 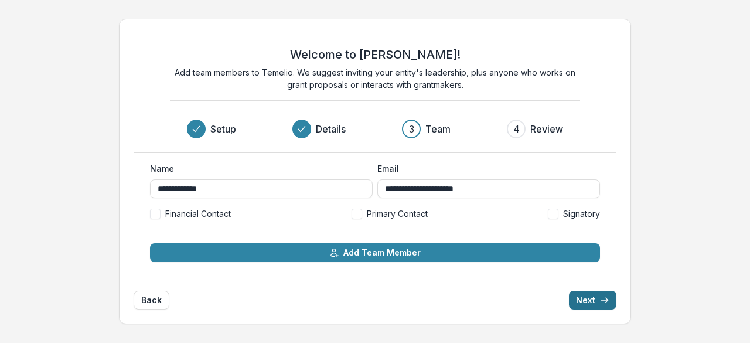 I want to click on label: Name, so click(x=258, y=168).